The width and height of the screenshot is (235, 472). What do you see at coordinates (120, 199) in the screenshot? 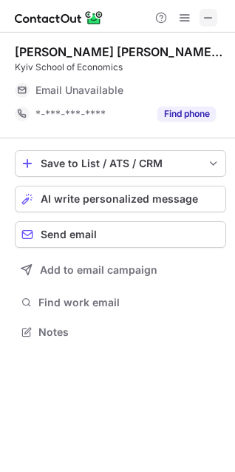
I see `button: AI write personalized message` at bounding box center [120, 199].